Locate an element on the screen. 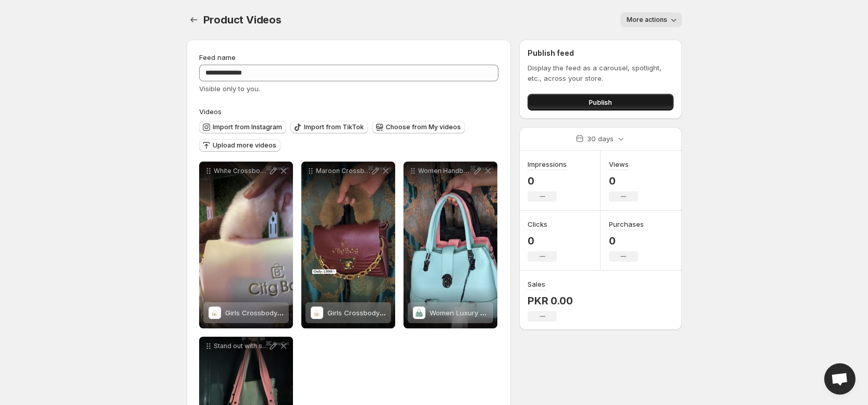 This screenshot has height=405, width=868. span: More actions is located at coordinates (647, 20).